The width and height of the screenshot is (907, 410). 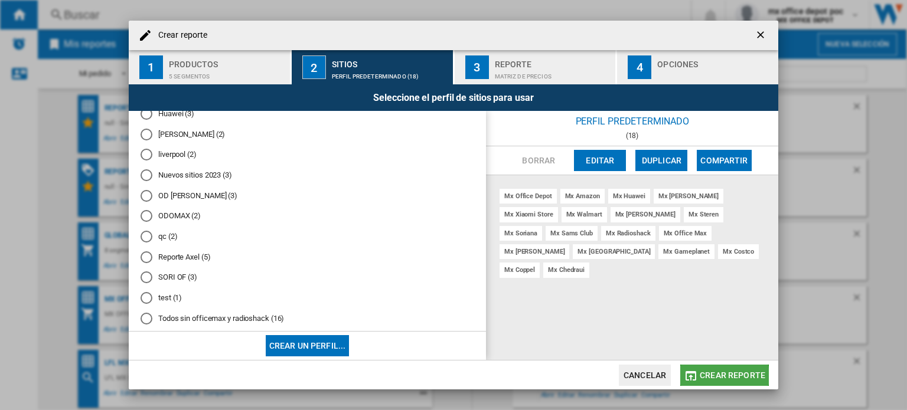 I want to click on md-radio-button: Nuevos sitios 2023 (3), so click(x=307, y=175).